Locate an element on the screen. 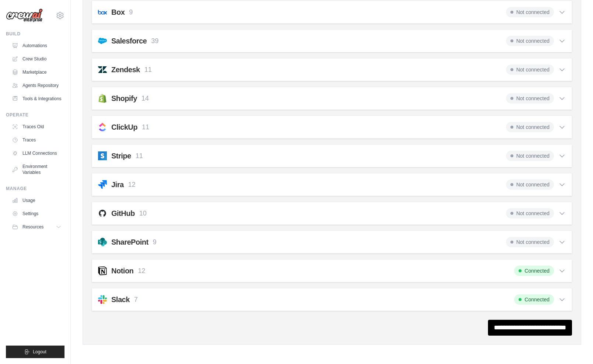 This screenshot has height=364, width=593. a: LLM Connections is located at coordinates (36, 153).